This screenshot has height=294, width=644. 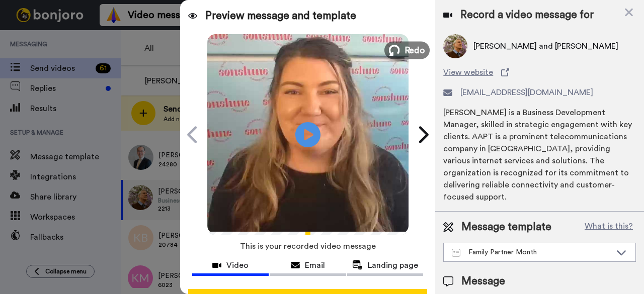 What do you see at coordinates (482, 281) in the screenshot?
I see `span: Message` at bounding box center [482, 281].